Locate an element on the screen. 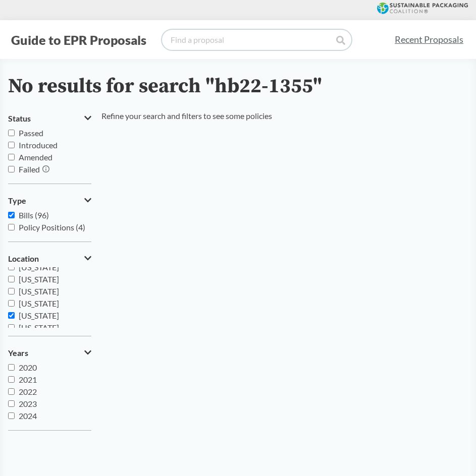  span: Type is located at coordinates (17, 201).